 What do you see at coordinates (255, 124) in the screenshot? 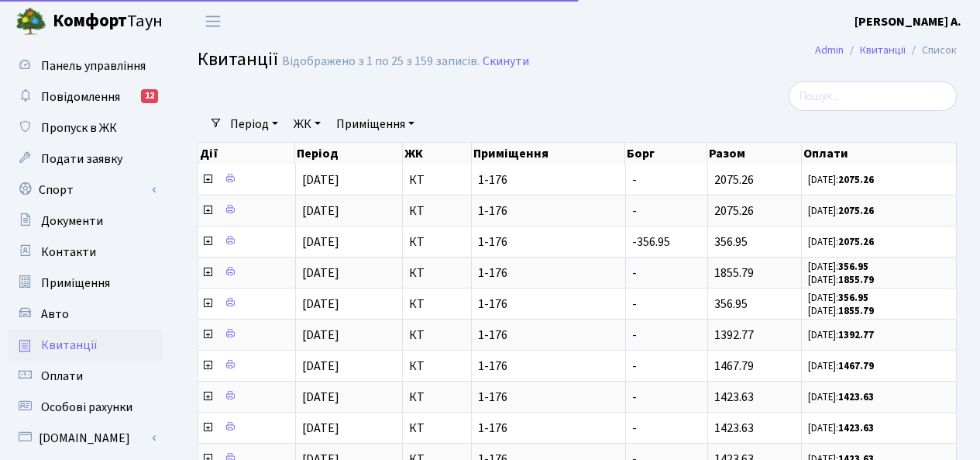
I see `a: Період` at bounding box center [255, 124].